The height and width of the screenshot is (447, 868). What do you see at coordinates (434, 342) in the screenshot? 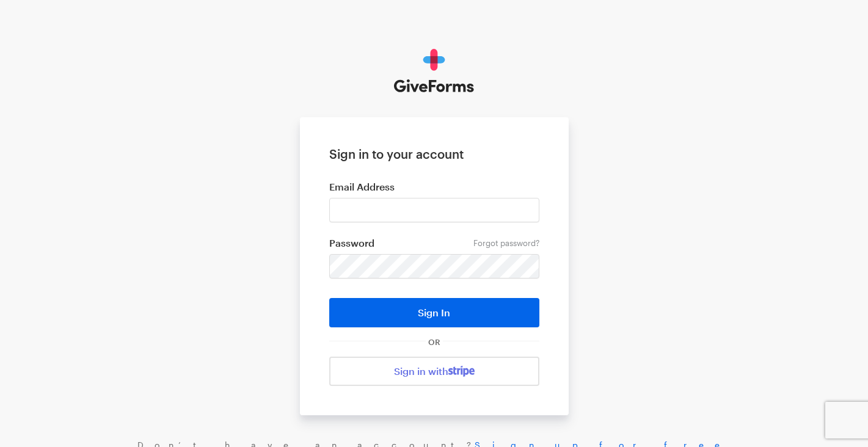
I see `span: OR` at bounding box center [434, 342].